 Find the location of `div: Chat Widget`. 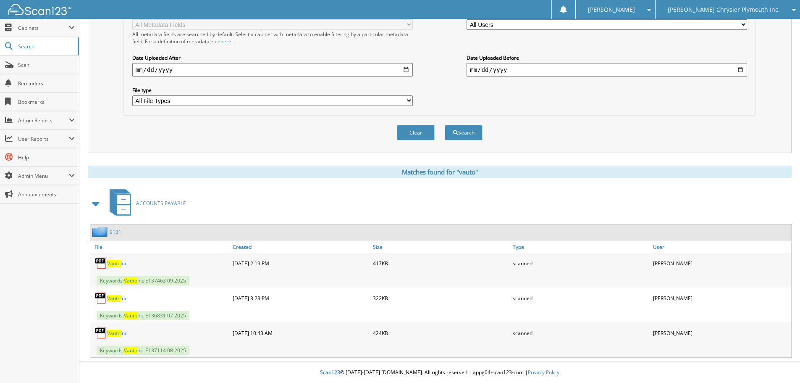

div: Chat Widget is located at coordinates (779, 363).